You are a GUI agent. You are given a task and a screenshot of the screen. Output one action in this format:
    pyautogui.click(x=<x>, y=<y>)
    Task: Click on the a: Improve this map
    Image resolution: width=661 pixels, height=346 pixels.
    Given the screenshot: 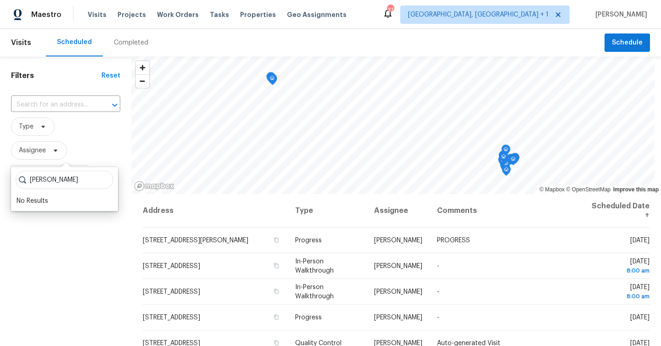 What is the action you would take?
    pyautogui.click(x=636, y=190)
    